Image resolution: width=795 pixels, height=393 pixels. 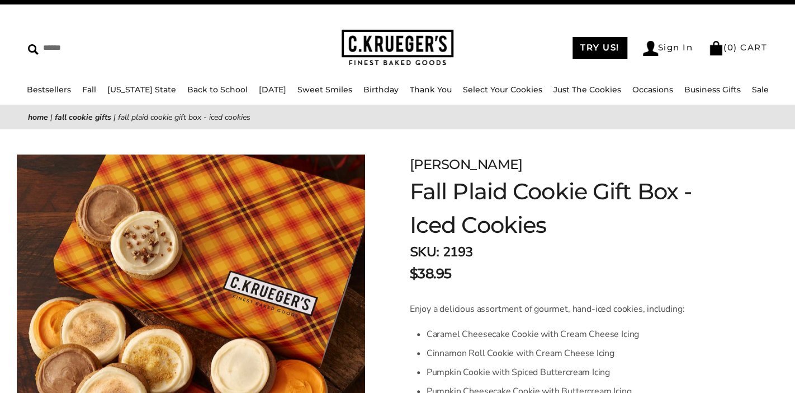 What do you see at coordinates (716, 48) in the screenshot?
I see `img: Bag` at bounding box center [716, 48].